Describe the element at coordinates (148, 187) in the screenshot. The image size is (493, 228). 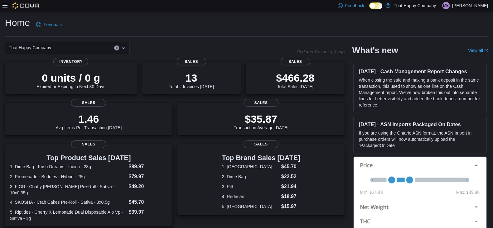
I see `dd: $49.20` at that location.